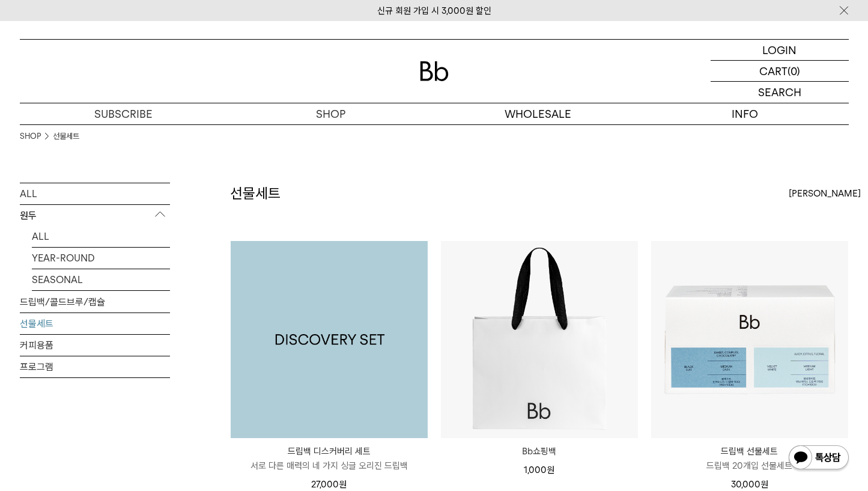  Describe the element at coordinates (779, 50) in the screenshot. I see `p: LOGIN` at that location.